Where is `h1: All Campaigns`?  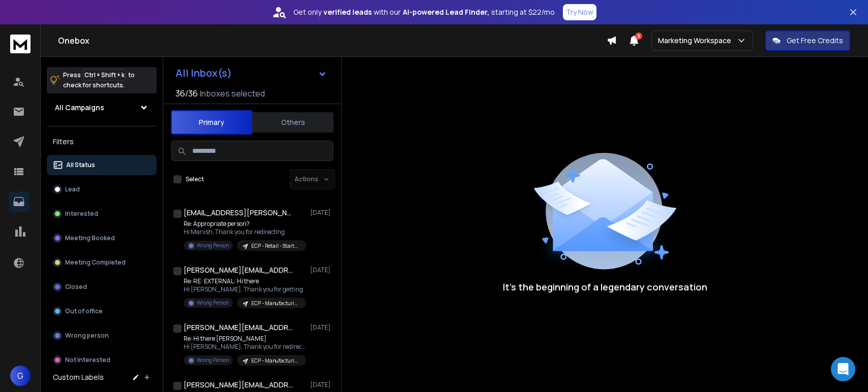 h1: All Campaigns is located at coordinates (79, 107).